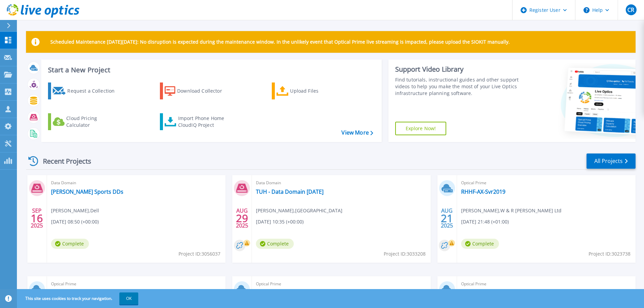  Describe the element at coordinates (86, 91) in the screenshot. I see `a: Request a Collection` at that location.